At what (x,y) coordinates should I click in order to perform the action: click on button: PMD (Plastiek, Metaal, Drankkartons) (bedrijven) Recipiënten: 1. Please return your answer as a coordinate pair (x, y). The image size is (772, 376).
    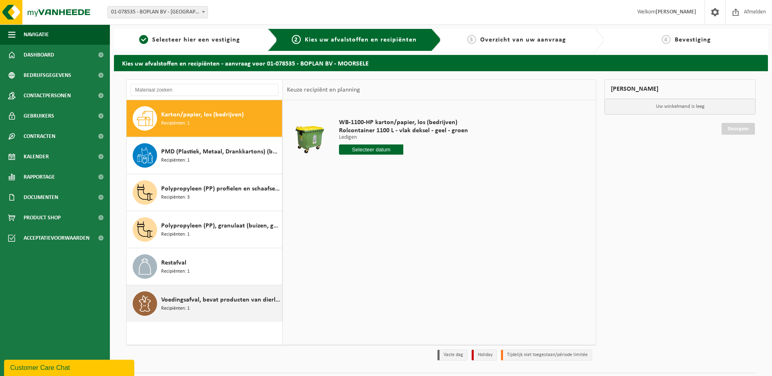
    Looking at the image, I should click on (204, 155).